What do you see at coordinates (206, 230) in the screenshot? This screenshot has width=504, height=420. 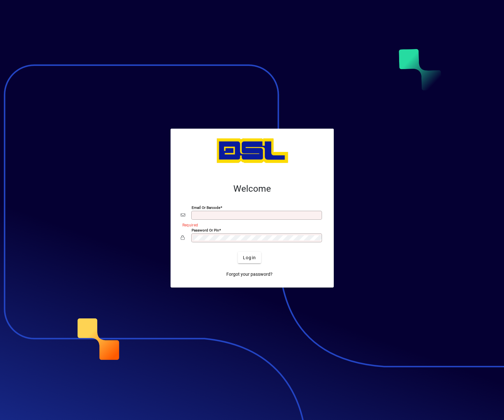 I see `mat-label: Password or Pin` at bounding box center [206, 230].